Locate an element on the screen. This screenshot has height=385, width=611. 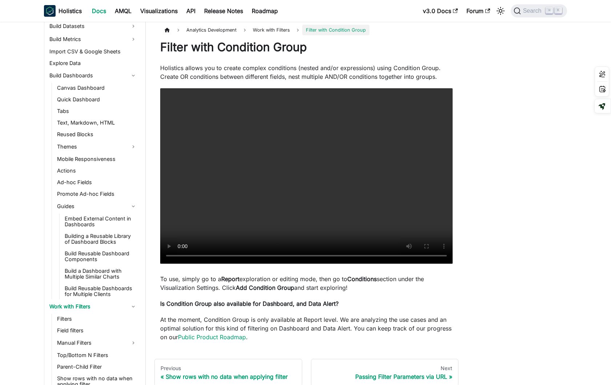
div: Show rows with no data when applying filter is located at coordinates (228, 377).